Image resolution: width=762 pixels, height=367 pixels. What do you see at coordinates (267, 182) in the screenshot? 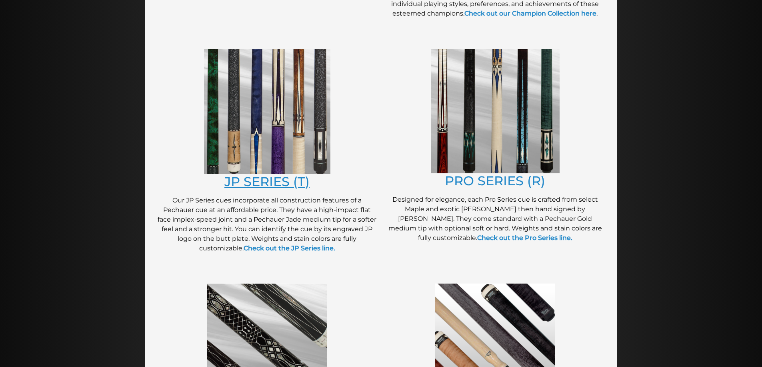
I see `a: JP SERIES (T)` at bounding box center [267, 182].